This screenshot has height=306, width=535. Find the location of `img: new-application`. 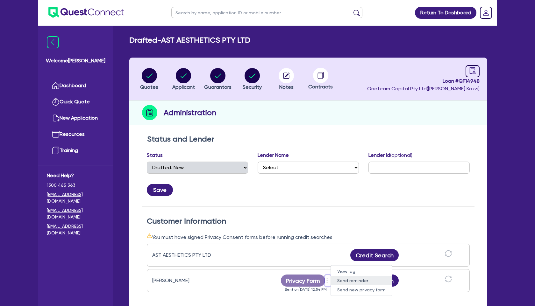

img: new-application is located at coordinates (56, 118).